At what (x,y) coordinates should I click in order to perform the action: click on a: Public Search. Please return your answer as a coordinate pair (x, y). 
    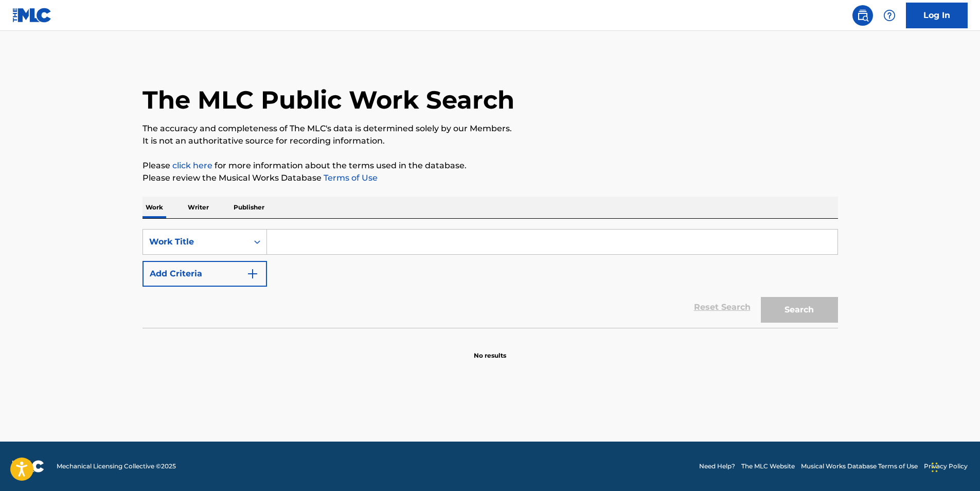
    Looking at the image, I should click on (863, 15).